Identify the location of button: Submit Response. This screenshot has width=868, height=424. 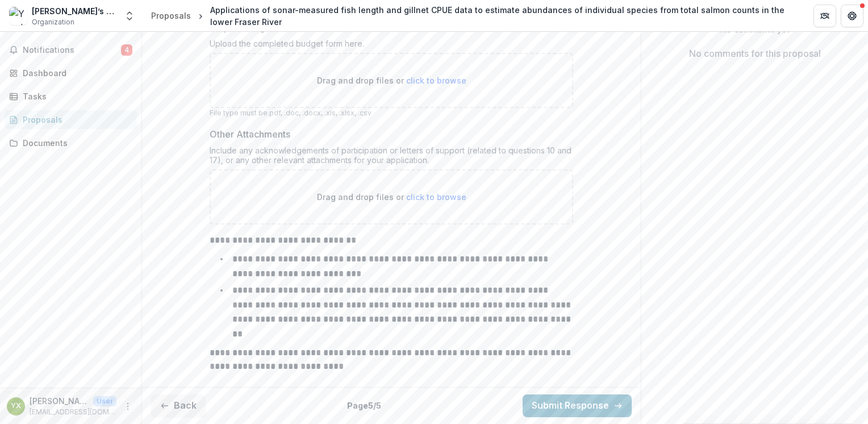
(577, 406).